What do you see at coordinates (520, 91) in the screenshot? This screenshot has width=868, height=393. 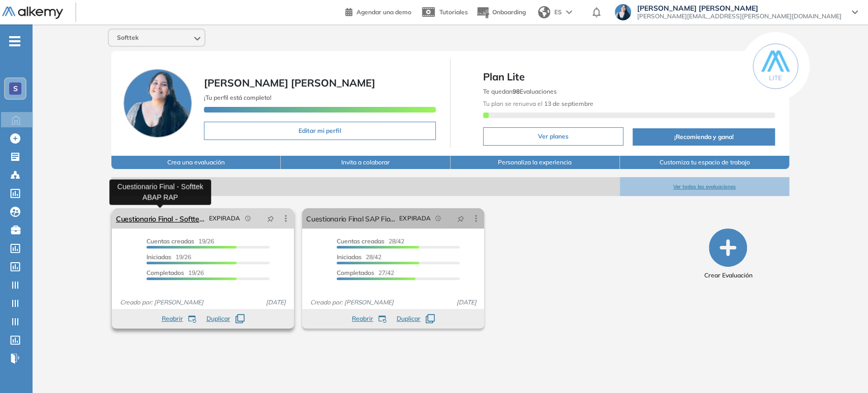 I see `span: Te quedan Evaluaciones` at bounding box center [520, 91].